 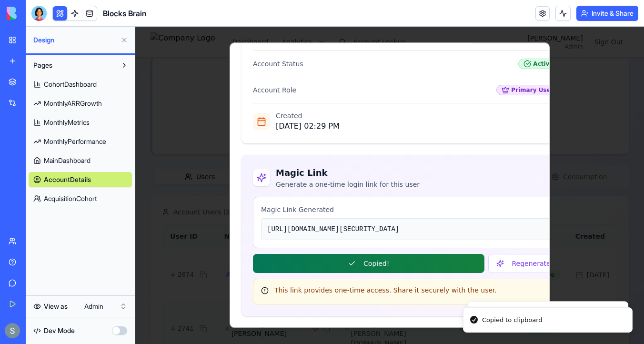 I want to click on p: Generate a one-time login link for this user, so click(x=212, y=158).